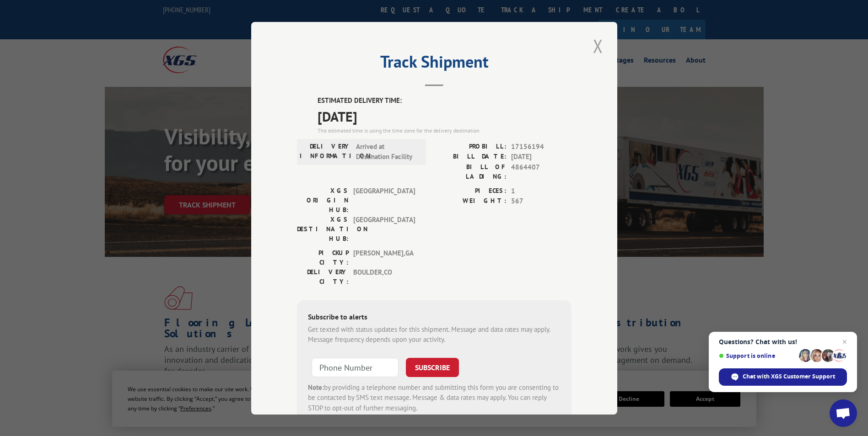 This screenshot has height=436, width=868. Describe the element at coordinates (471, 201) in the screenshot. I see `label: WEIGHT:` at that location.